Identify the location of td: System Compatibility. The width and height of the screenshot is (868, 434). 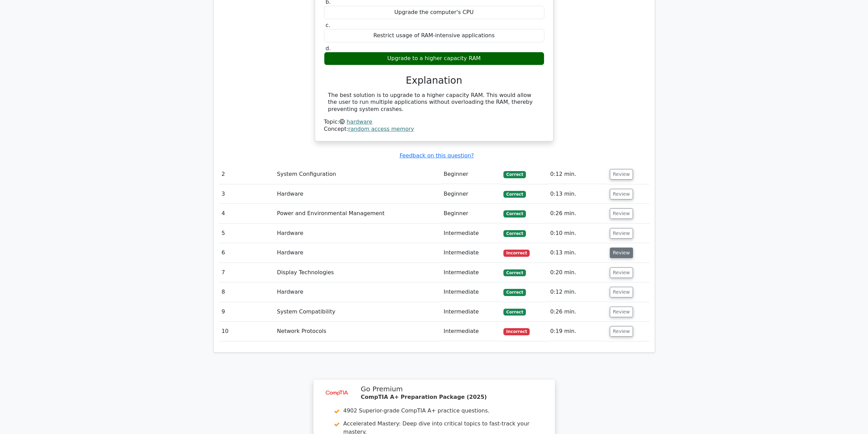
(358, 312).